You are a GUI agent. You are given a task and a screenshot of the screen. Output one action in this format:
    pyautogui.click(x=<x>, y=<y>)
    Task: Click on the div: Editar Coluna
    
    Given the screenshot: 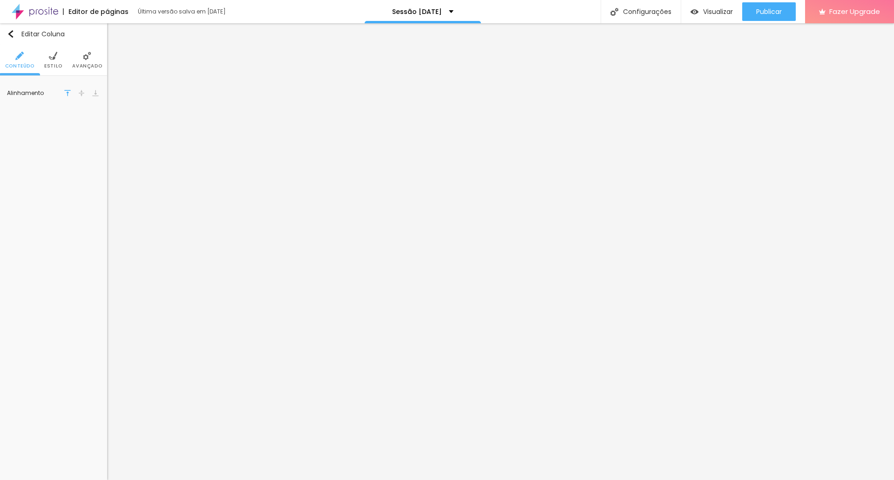 What is the action you would take?
    pyautogui.click(x=36, y=34)
    